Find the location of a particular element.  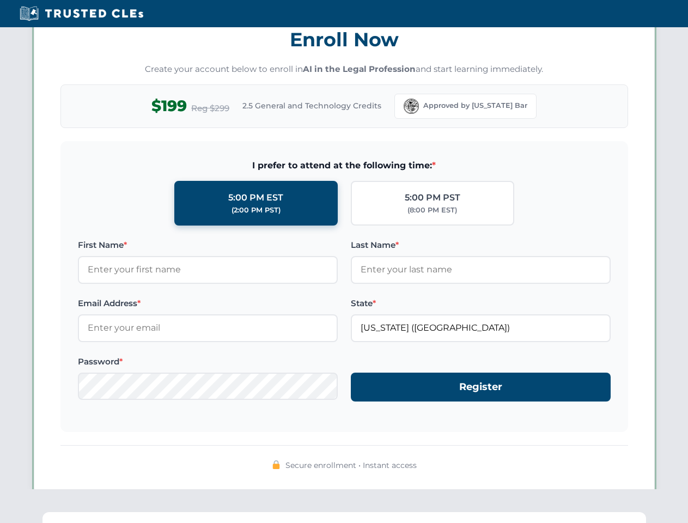

input: Enter your email is located at coordinates (208, 328).